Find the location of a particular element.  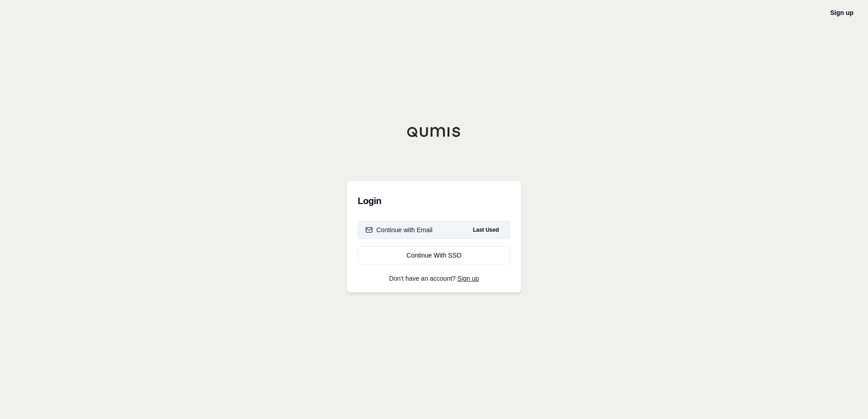

span: Last Used is located at coordinates (486, 230).